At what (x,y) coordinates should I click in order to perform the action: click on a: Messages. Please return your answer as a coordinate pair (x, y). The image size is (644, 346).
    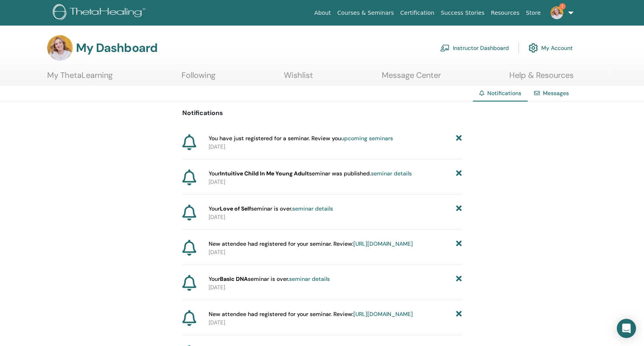
    Looking at the image, I should click on (556, 93).